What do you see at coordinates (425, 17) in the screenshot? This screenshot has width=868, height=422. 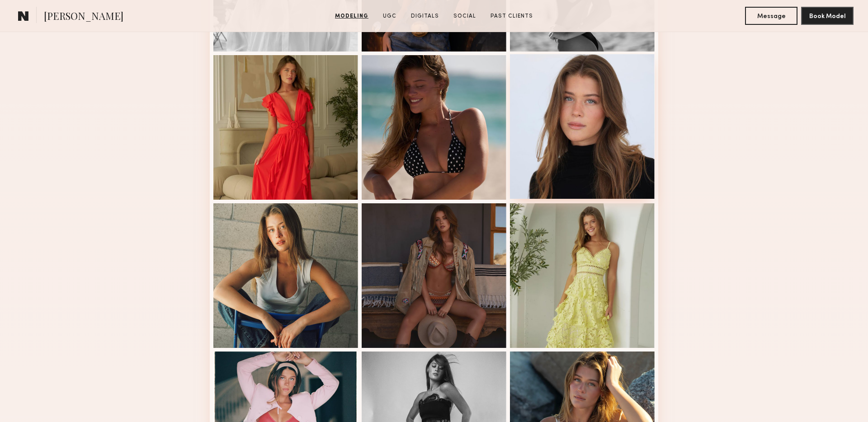 I see `a: Digitals` at bounding box center [425, 17].